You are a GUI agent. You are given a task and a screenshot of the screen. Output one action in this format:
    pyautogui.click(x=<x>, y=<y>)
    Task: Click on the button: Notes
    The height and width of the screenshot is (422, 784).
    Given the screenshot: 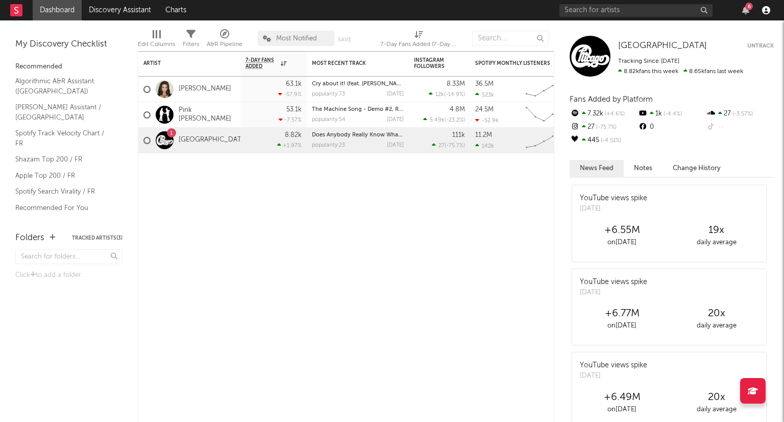 What is the action you would take?
    pyautogui.click(x=643, y=168)
    